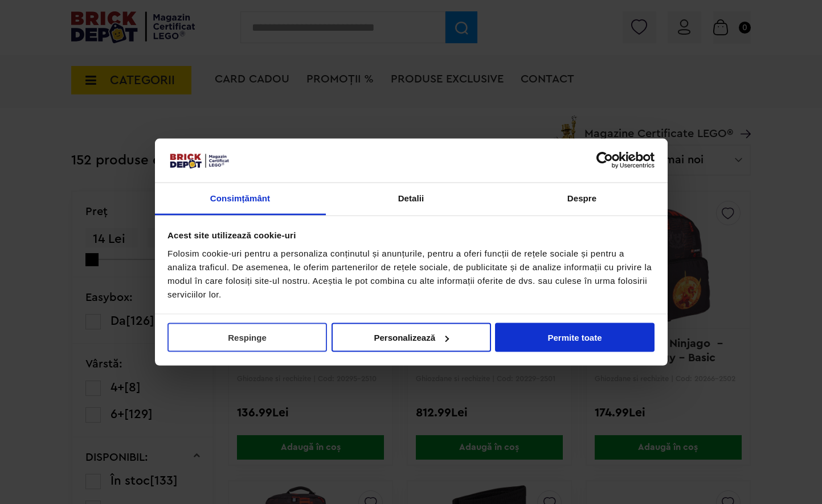 The image size is (822, 504). Describe the element at coordinates (241, 198) in the screenshot. I see `a: Consimțământ` at that location.